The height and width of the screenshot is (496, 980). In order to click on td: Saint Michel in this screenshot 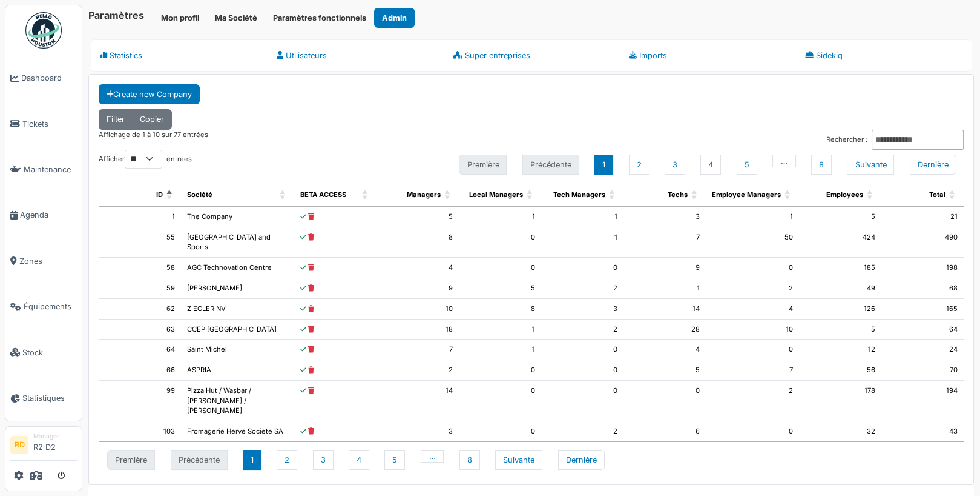, I will do `click(238, 349)`.